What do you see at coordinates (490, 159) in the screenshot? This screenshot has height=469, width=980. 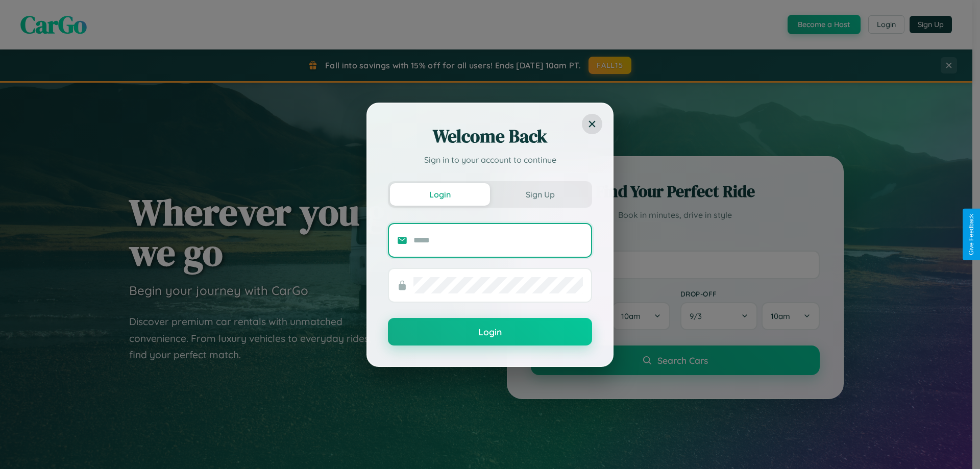 I see `p: Sign in to your account to continue` at bounding box center [490, 159].